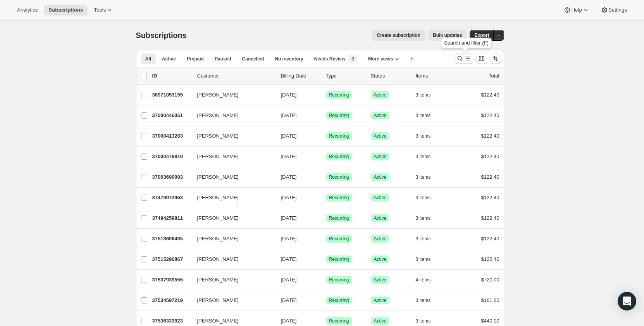 The height and width of the screenshot is (326, 644). Describe the element at coordinates (301, 76) in the screenshot. I see `p: Billing Date` at that location.